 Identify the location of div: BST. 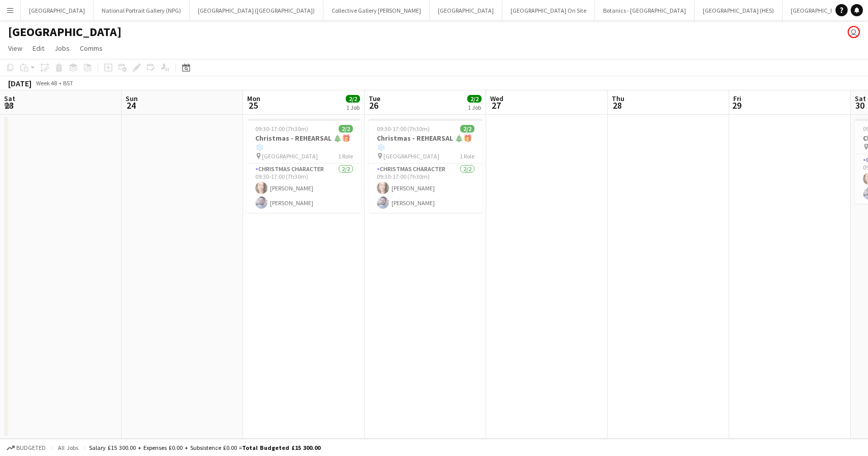
(68, 83).